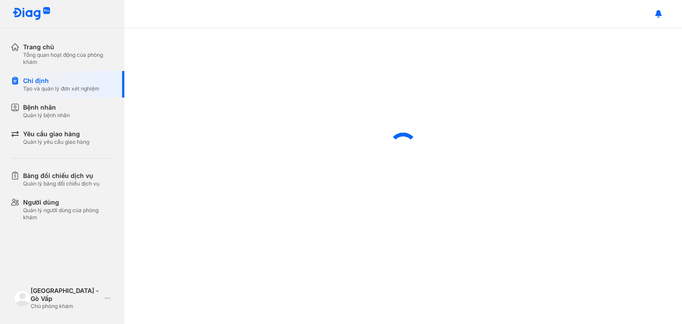 Image resolution: width=682 pixels, height=324 pixels. I want to click on div: Chỉ định, so click(61, 81).